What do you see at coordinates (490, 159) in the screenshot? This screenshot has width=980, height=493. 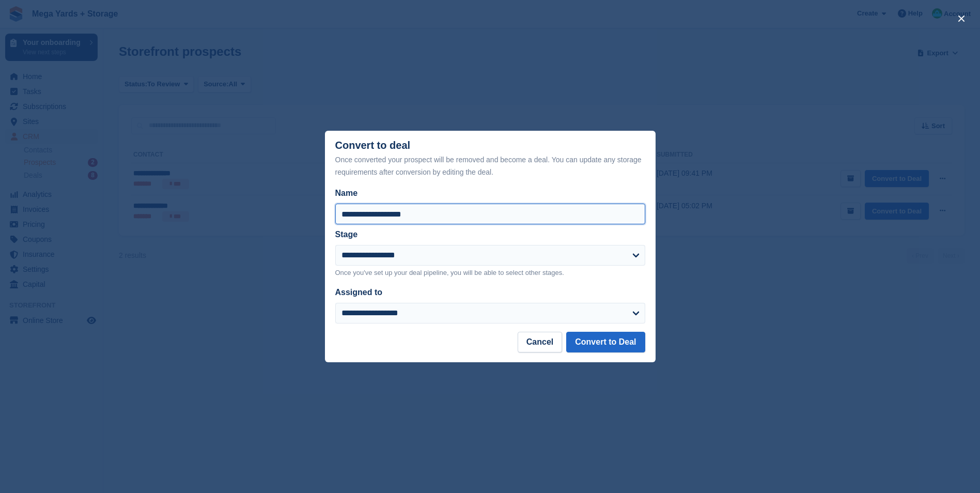 I see `div: Convert to deal` at bounding box center [490, 159].